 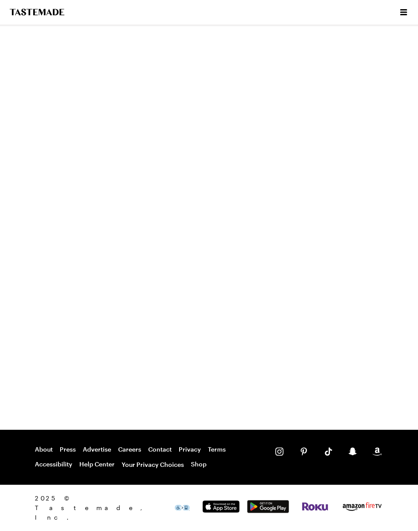 I want to click on img: This icon serves as a link to download the Level Access assistive technology app for individuals ..., so click(x=182, y=507).